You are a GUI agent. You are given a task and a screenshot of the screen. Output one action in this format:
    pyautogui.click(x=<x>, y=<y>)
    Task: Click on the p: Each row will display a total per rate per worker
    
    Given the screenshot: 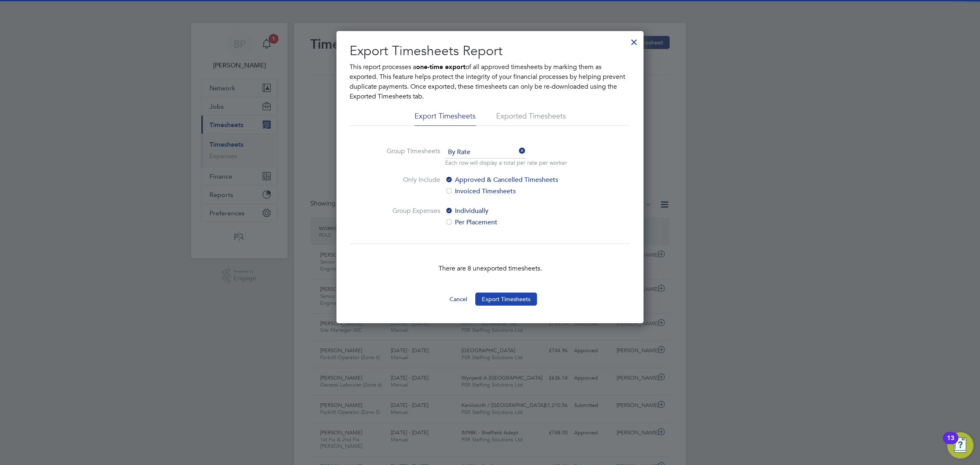 What is the action you would take?
    pyautogui.click(x=506, y=163)
    